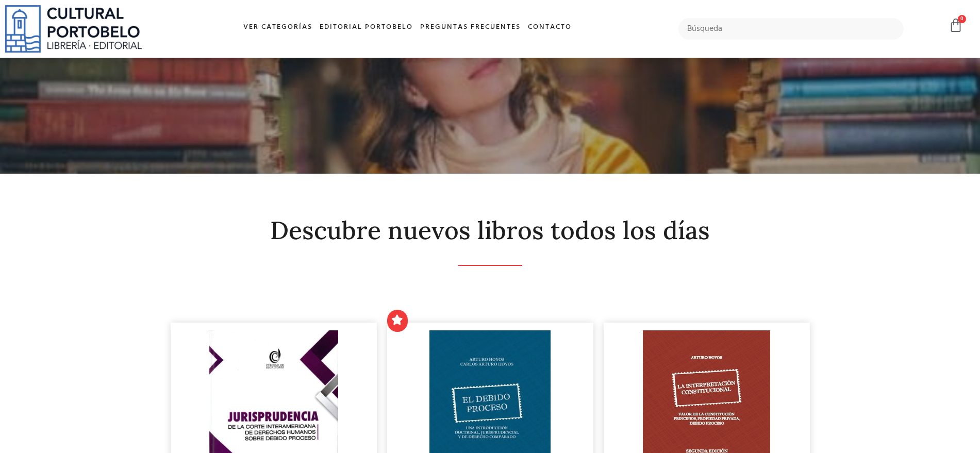  What do you see at coordinates (962, 19) in the screenshot?
I see `span: 0` at bounding box center [962, 19].